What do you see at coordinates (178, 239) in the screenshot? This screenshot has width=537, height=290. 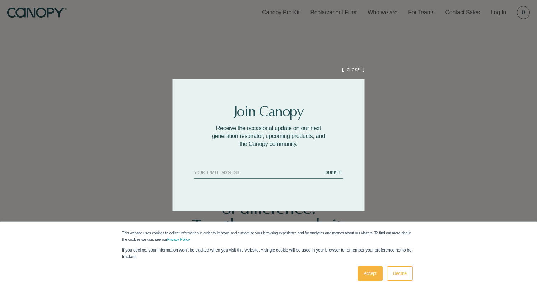 I see `a: Privacy Policy` at bounding box center [178, 239].